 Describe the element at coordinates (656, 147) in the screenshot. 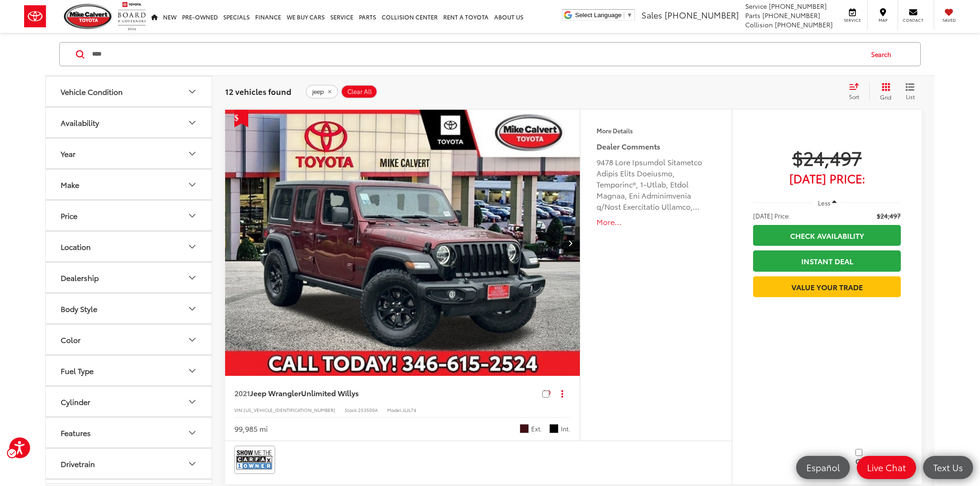

I see `h5: Dealer Comments` at that location.